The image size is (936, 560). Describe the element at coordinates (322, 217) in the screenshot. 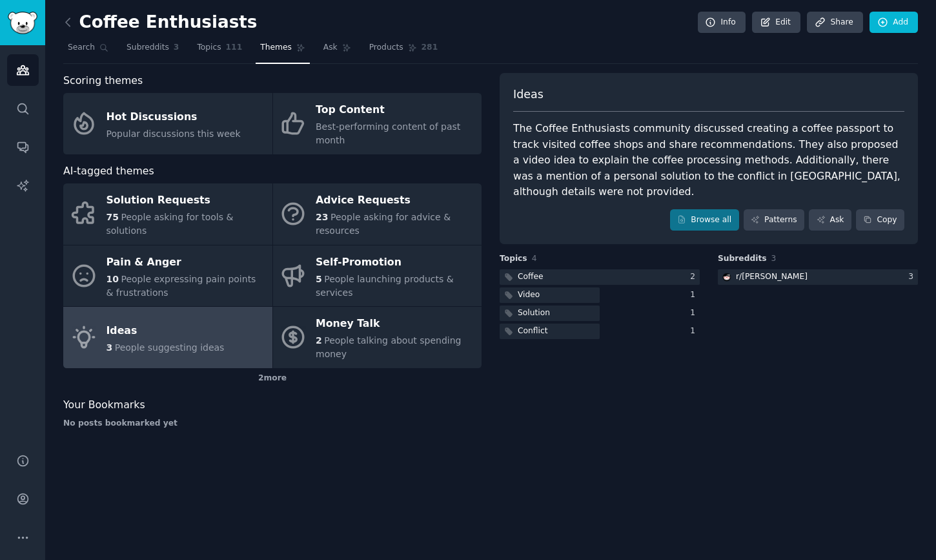

I see `span: 23` at that location.